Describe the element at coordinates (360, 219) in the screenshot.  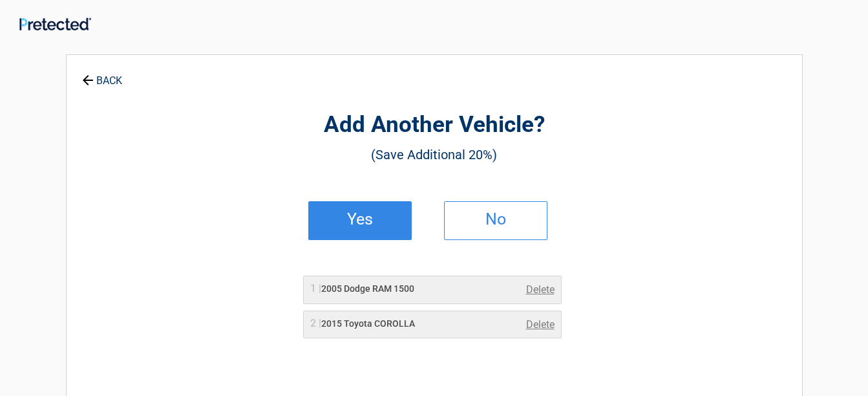
I see `h2: Yes` at that location.